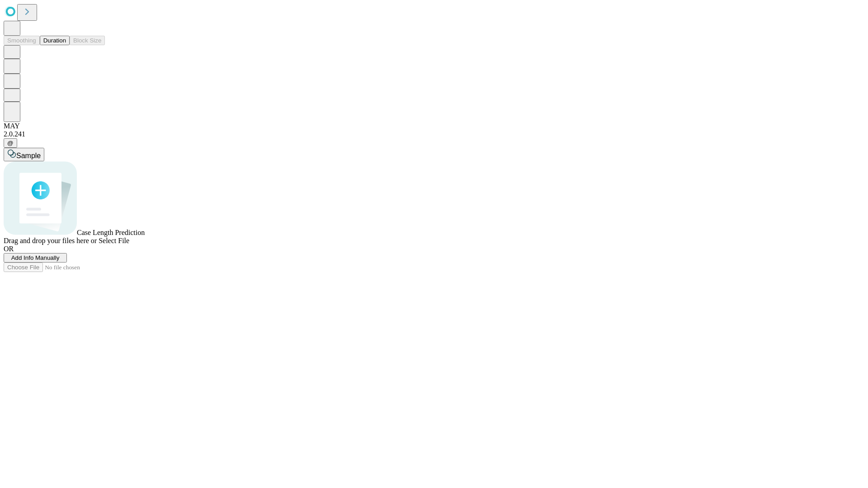  What do you see at coordinates (434, 135) in the screenshot?
I see `div: 2.0.241` at bounding box center [434, 135].